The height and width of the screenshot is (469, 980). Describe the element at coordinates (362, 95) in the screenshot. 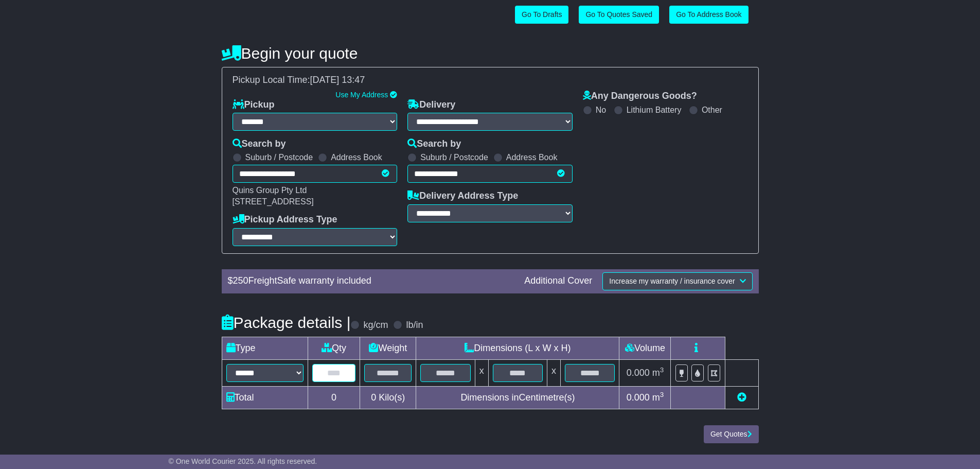

I see `a: Use My Address` at that location.